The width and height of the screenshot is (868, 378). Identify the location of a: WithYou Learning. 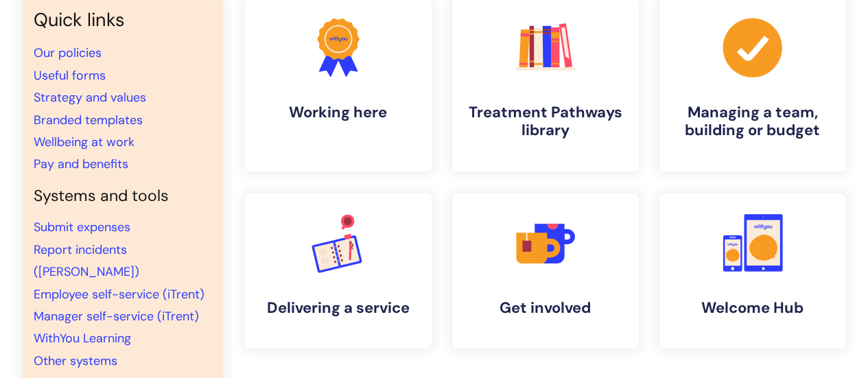
(82, 338).